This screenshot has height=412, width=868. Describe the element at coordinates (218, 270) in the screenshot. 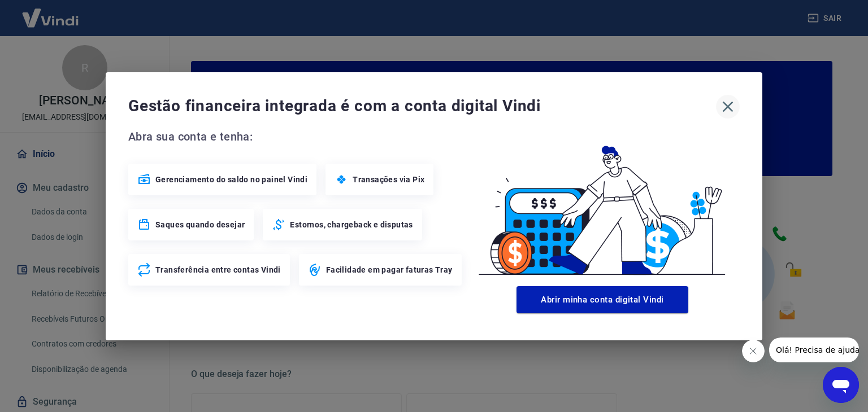

I see `span: Transferência entre contas Vindi` at that location.